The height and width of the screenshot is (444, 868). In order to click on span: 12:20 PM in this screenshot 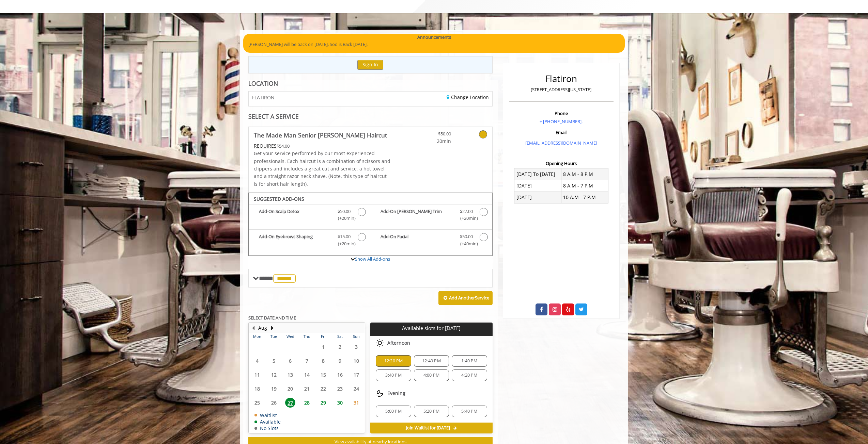, I will do `click(394, 361)`.